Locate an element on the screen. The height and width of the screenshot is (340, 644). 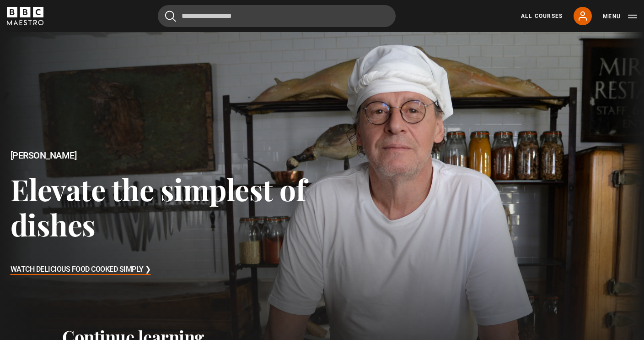
a: All Courses is located at coordinates (542, 16).